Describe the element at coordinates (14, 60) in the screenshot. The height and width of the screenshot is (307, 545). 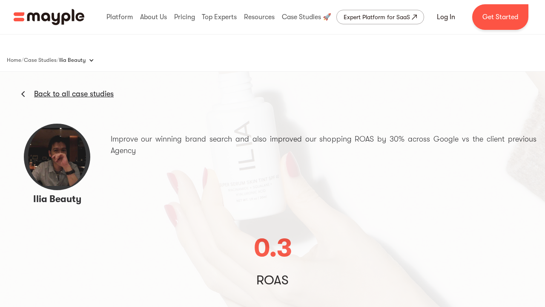
I see `div: Home` at that location.